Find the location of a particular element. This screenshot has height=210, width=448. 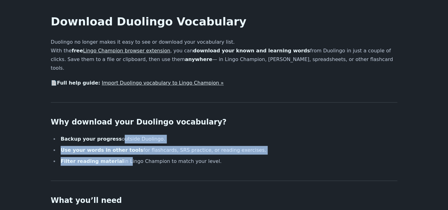

h2: What you’ll need is located at coordinates (224, 200).